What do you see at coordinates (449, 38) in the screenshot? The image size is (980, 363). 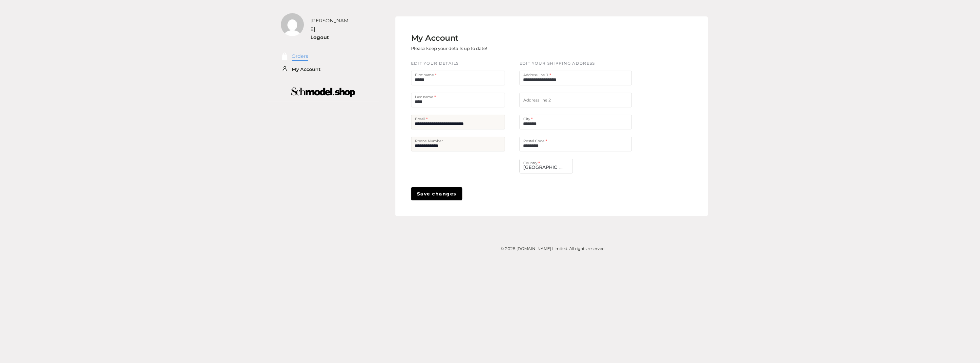 I see `h2: My Account` at bounding box center [449, 38].